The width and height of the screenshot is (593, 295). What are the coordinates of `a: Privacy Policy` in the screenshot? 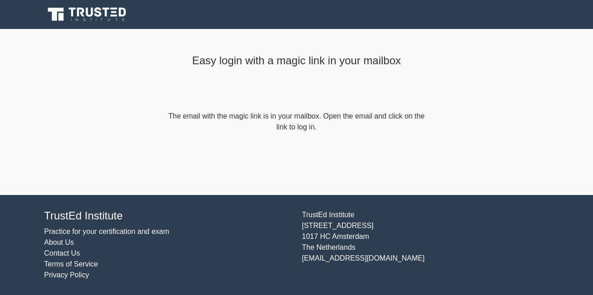 It's located at (67, 274).